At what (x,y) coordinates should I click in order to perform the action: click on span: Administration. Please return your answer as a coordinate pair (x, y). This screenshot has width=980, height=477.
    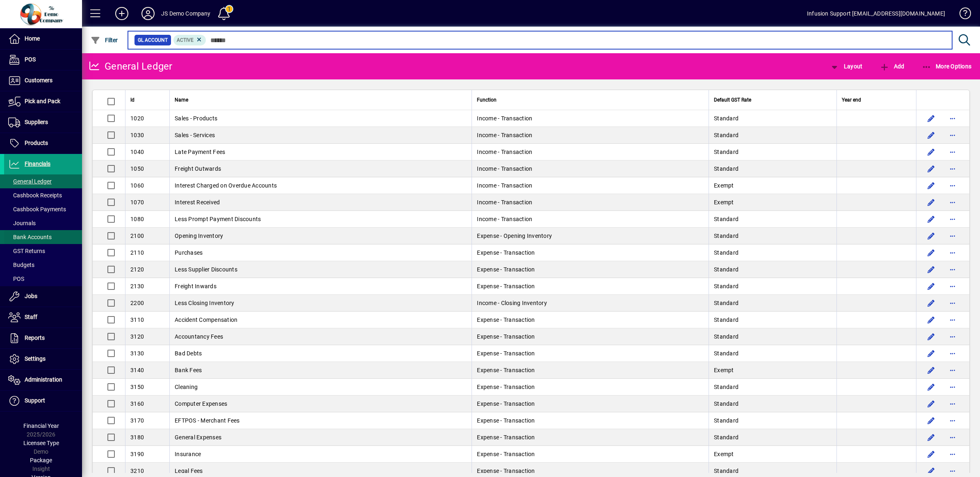
    Looking at the image, I should click on (44, 380).